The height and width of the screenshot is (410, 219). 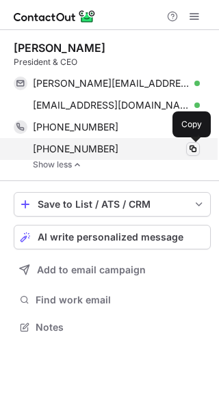 What do you see at coordinates (112, 237) in the screenshot?
I see `button: AI write personalized message` at bounding box center [112, 237].